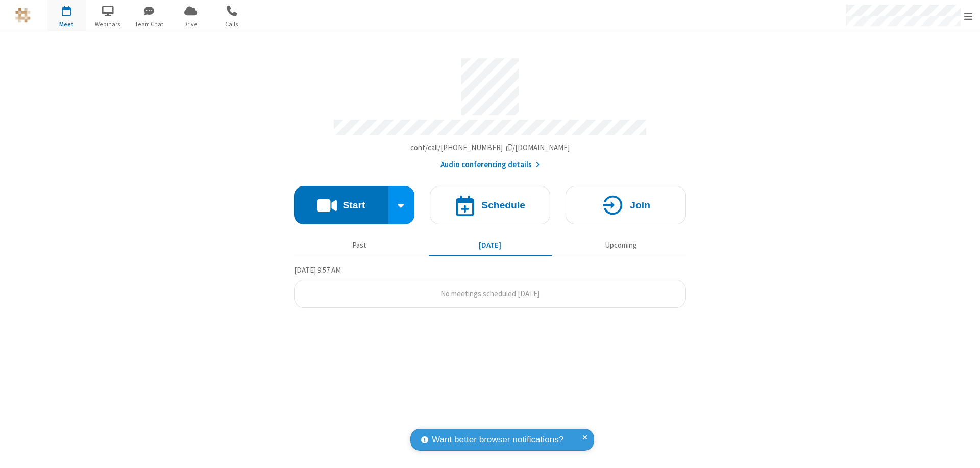 This screenshot has height=468, width=980. What do you see at coordinates (23, 15) in the screenshot?
I see `img: QA Selenium DO NOT DELETE OR CHANGE` at bounding box center [23, 15].